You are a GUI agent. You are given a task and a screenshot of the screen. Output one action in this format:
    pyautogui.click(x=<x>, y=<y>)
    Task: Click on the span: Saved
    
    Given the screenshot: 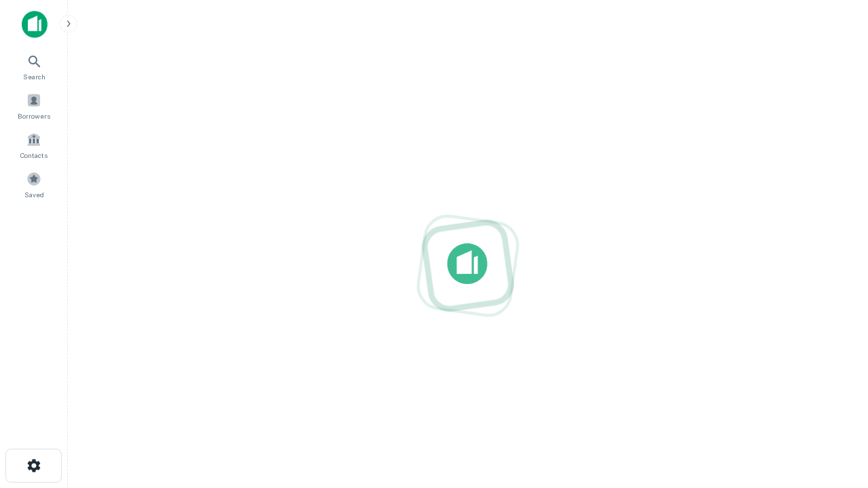 What is the action you would take?
    pyautogui.click(x=34, y=195)
    